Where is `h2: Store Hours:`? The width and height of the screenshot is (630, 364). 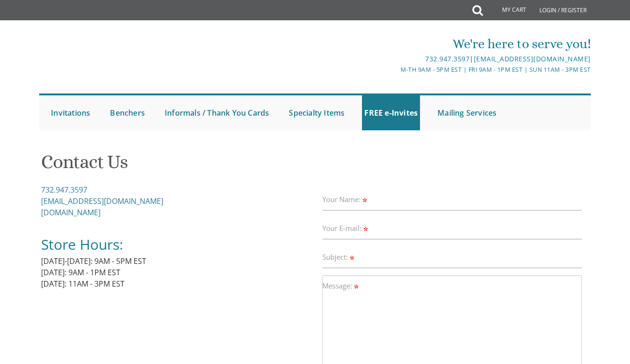 h2: Store Hours: is located at coordinates (178, 245).